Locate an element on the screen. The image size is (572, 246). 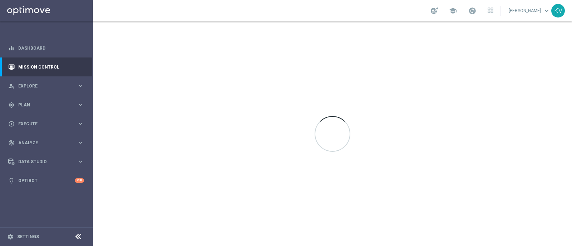
span: keyboard_arrow_down is located at coordinates (546, 11).